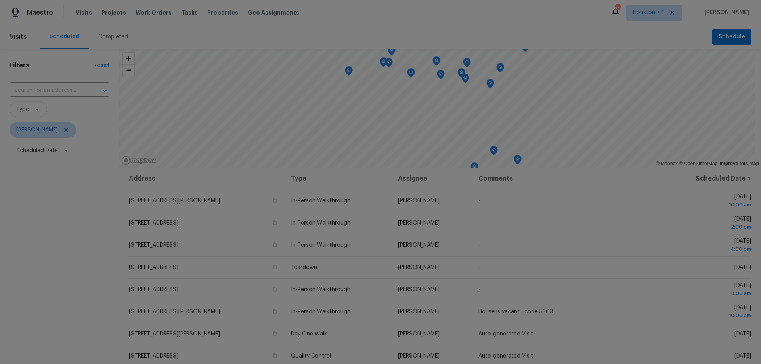  I want to click on div: 20, so click(618, 9).